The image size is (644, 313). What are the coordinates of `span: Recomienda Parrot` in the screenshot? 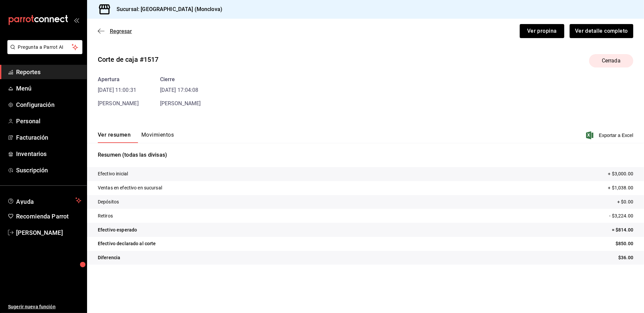 It's located at (49, 216).